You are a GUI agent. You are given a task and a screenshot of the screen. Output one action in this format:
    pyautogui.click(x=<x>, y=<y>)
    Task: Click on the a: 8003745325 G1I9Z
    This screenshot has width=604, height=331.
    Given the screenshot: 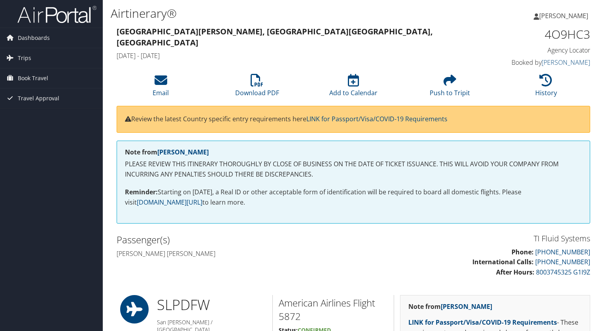 What is the action you would take?
    pyautogui.click(x=563, y=273)
    